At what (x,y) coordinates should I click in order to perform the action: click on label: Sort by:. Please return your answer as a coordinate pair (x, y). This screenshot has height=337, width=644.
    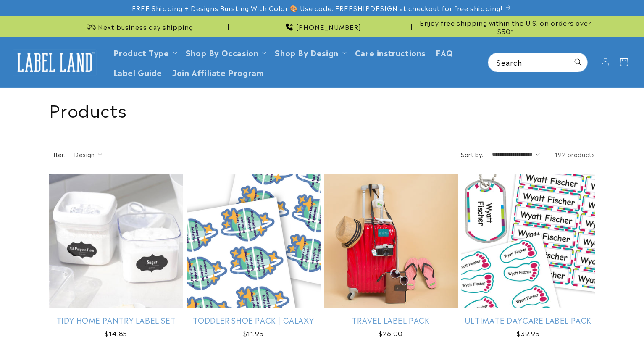
    Looking at the image, I should click on (472, 155).